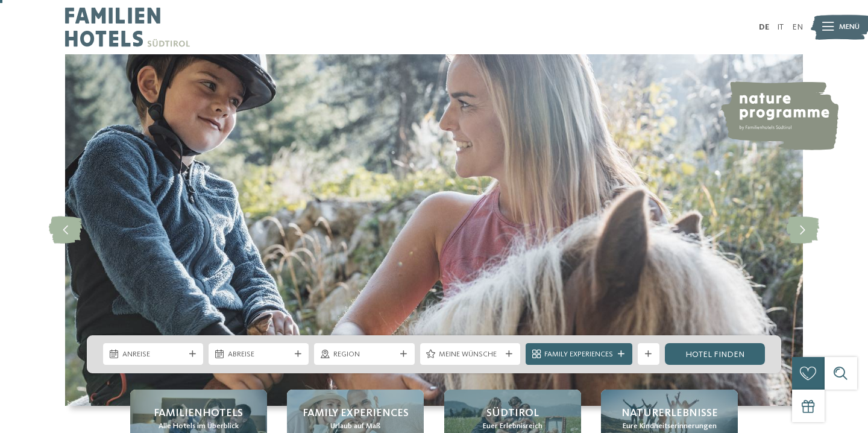  I want to click on span: Familienhotels, so click(199, 413).